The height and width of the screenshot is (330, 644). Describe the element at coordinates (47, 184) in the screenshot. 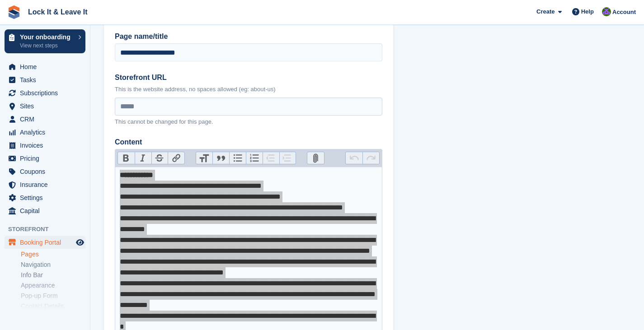

I see `span: Insurance` at that location.